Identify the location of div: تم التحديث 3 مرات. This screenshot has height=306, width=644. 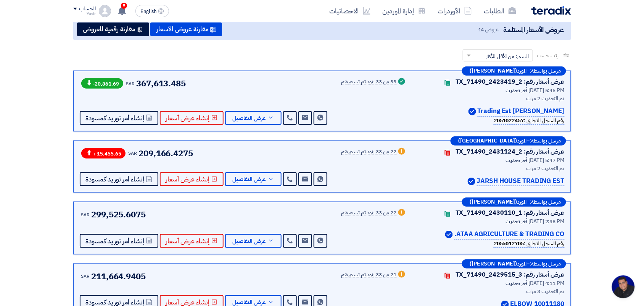
(491, 291).